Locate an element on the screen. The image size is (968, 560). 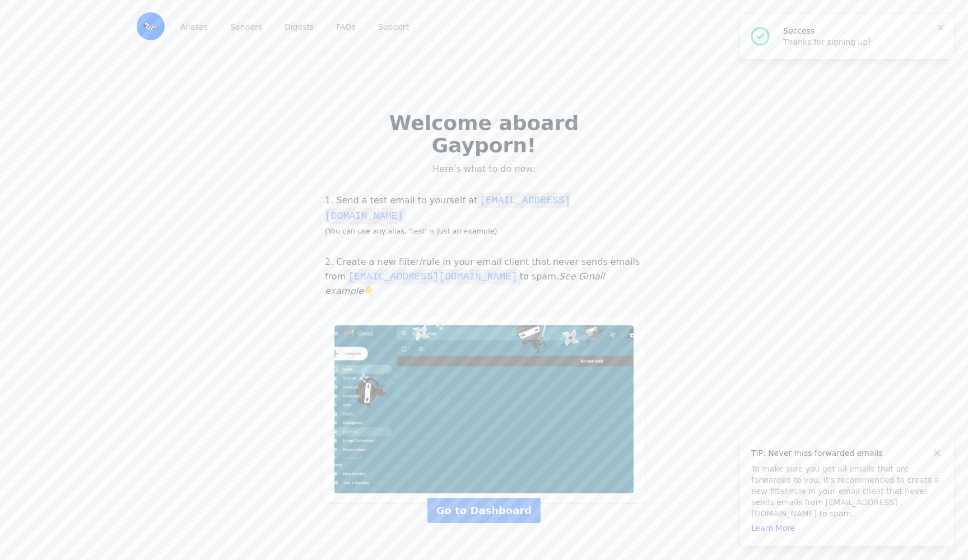
p: 2. Create a new filter/rule in your email client that never sends emails from to spam. 👇 is located at coordinates (484, 277).